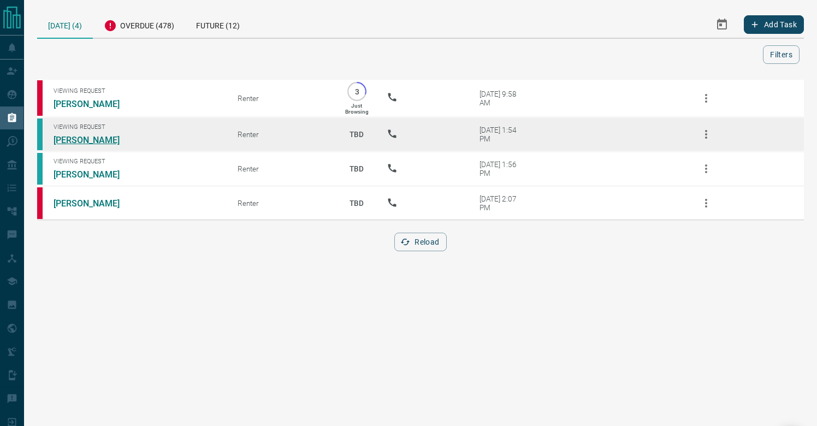 This screenshot has height=426, width=817. What do you see at coordinates (357, 91) in the screenshot?
I see `p: 3` at bounding box center [357, 91].